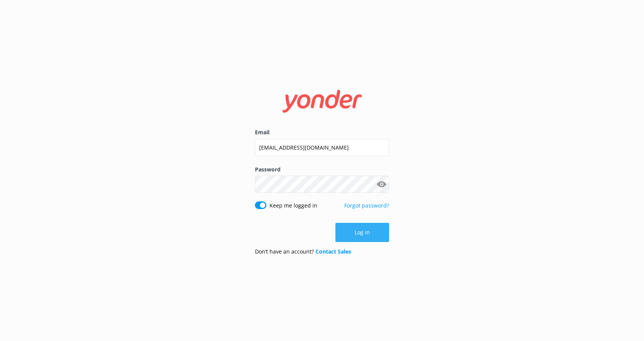 This screenshot has height=341, width=644. What do you see at coordinates (382, 184) in the screenshot?
I see `button: Show password` at bounding box center [382, 184].